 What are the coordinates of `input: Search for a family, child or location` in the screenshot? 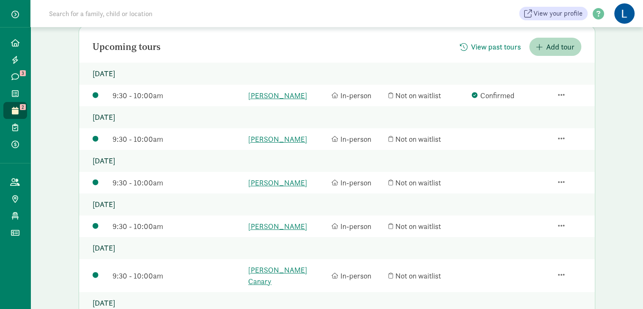 It's located at (162, 14).